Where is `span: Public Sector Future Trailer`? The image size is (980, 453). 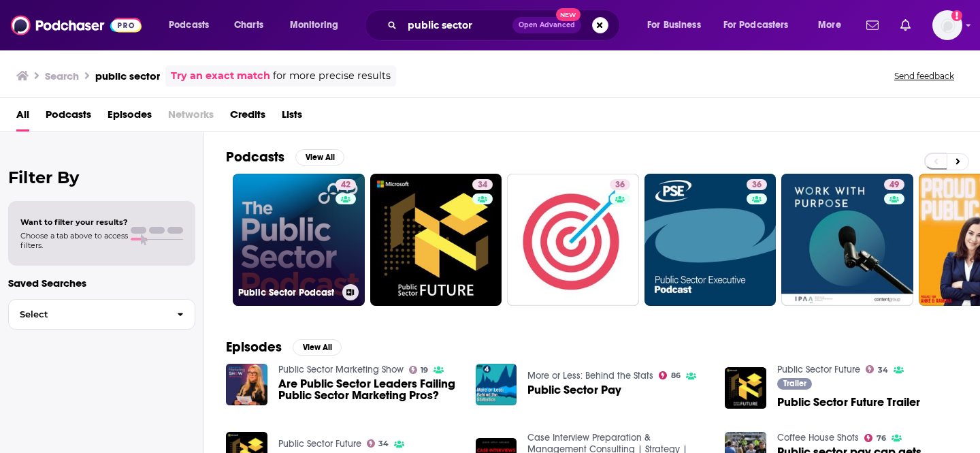 span: Public Sector Future Trailer is located at coordinates (848, 402).